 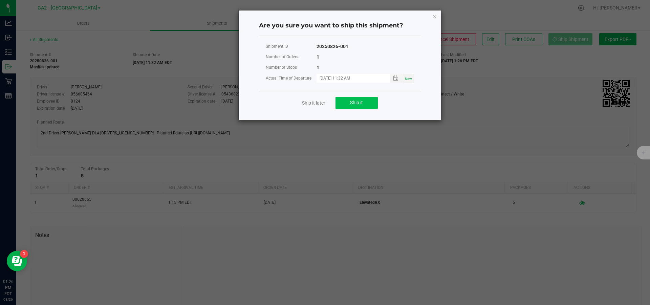 What do you see at coordinates (356, 103) in the screenshot?
I see `button: Ship it` at bounding box center [356, 103].